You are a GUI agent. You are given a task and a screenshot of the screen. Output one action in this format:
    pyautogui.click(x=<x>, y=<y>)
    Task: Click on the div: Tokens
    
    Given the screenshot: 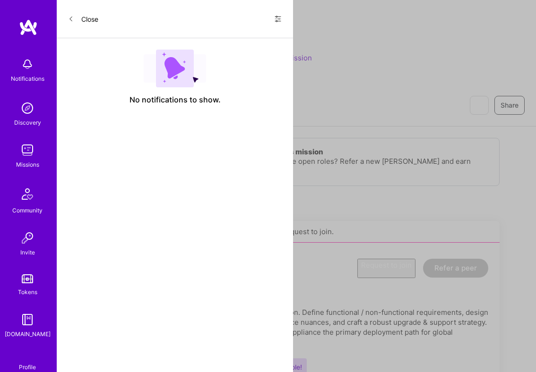 What is the action you would take?
    pyautogui.click(x=27, y=292)
    